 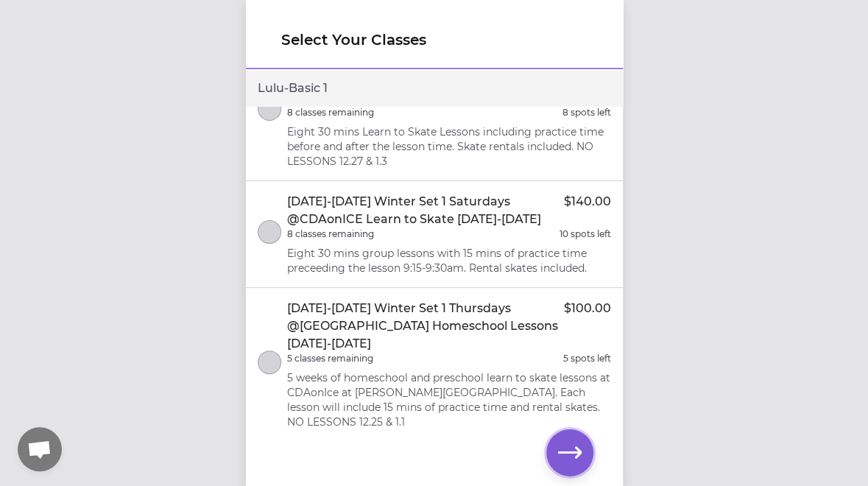 What do you see at coordinates (40, 449) in the screenshot?
I see `a: Open chat` at bounding box center [40, 449].